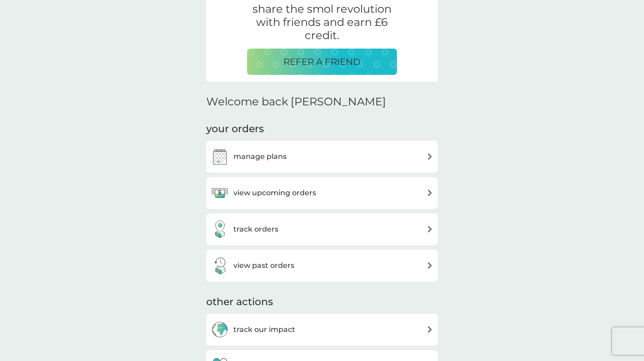  I want to click on h3: view past orders, so click(264, 266).